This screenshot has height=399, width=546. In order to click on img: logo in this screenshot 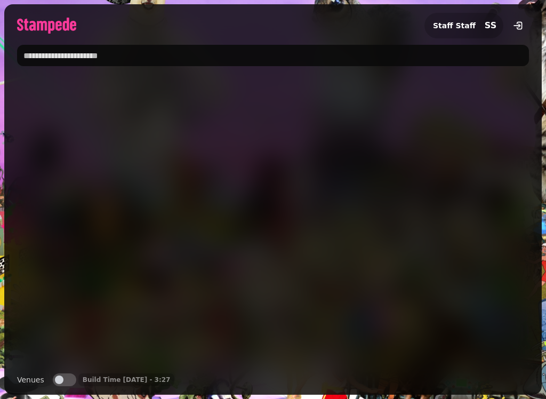, I will do `click(46, 26)`.